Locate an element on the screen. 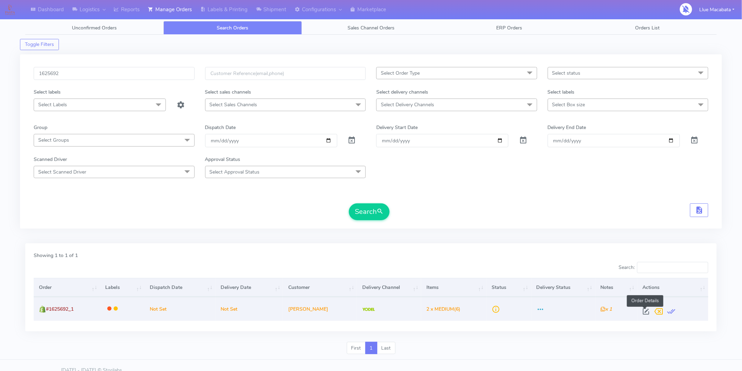 This screenshot has width=742, height=371. span: Unconfirmed Orders is located at coordinates (94, 28).